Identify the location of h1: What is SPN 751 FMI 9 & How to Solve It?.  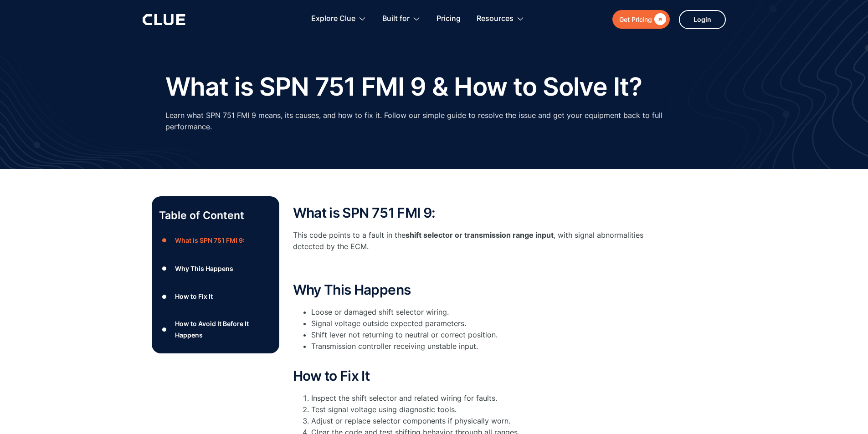
(404, 87).